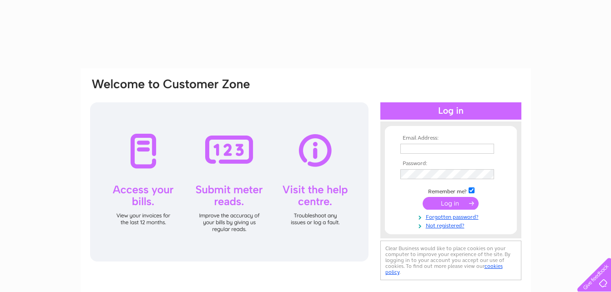  What do you see at coordinates (444, 269) in the screenshot?
I see `a: cookies policy` at bounding box center [444, 269].